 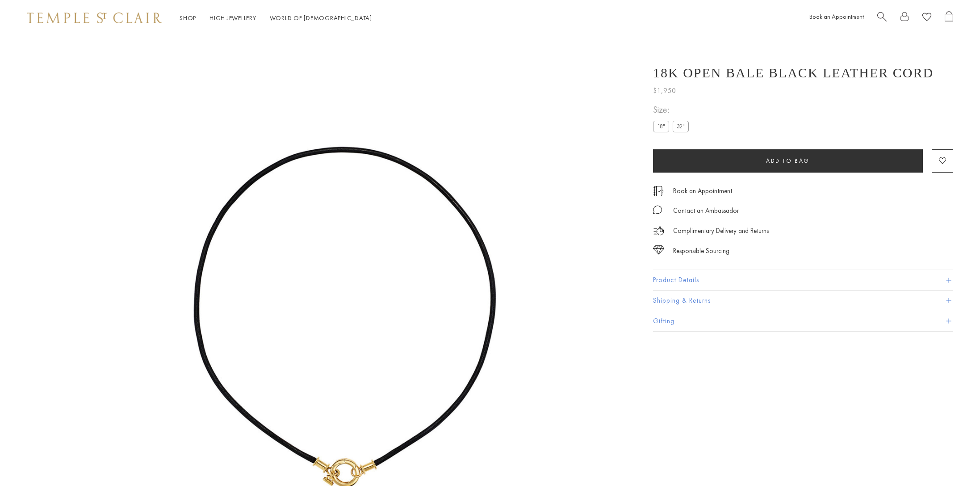 I want to click on label: 32", so click(x=681, y=126).